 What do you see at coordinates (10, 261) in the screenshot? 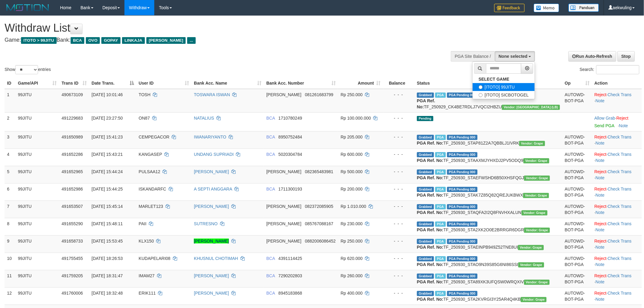
I see `td: 10` at bounding box center [10, 261].